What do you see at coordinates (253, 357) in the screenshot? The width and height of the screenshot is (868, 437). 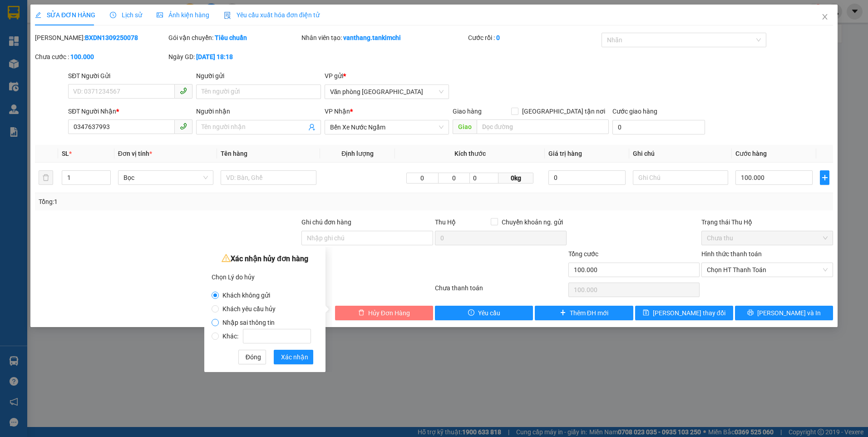 I see `span: Đóng` at bounding box center [253, 357].